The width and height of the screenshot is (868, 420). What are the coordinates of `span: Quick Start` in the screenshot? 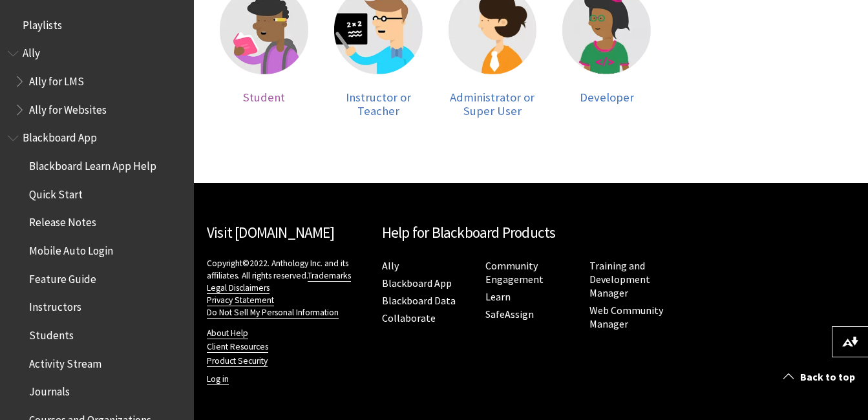 It's located at (56, 192).